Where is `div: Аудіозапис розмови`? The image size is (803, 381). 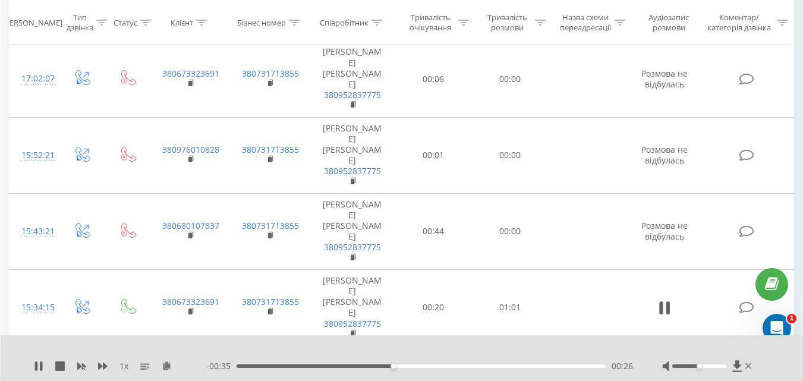
div: Аудіозапис розмови is located at coordinates (669, 23).